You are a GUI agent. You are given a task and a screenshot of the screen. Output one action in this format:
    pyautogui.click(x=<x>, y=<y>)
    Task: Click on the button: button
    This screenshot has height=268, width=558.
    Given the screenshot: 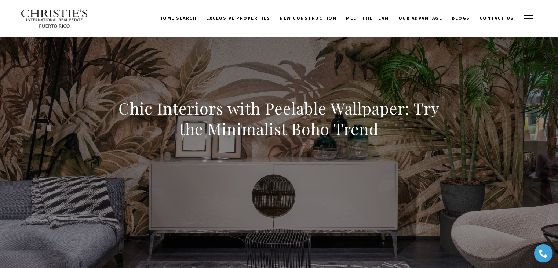 What is the action you would take?
    pyautogui.click(x=528, y=19)
    